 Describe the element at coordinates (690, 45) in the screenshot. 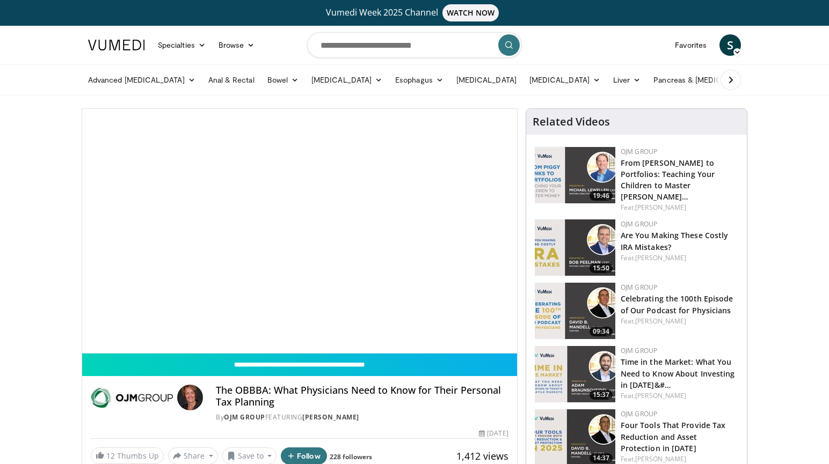

I see `a: Favorites` at that location.